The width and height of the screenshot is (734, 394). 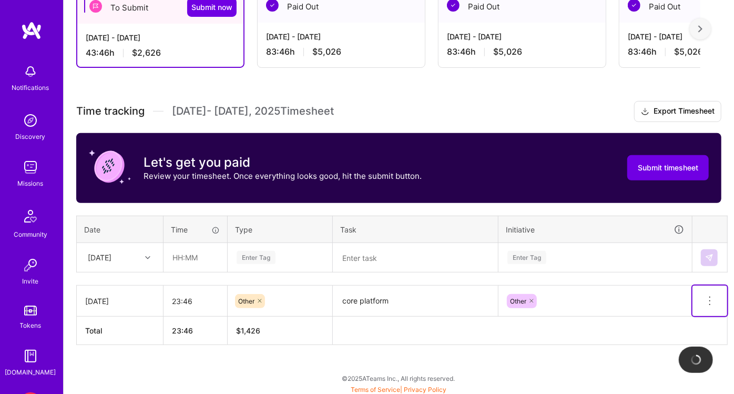 What do you see at coordinates (30, 120) in the screenshot?
I see `img: discovery` at bounding box center [30, 120].